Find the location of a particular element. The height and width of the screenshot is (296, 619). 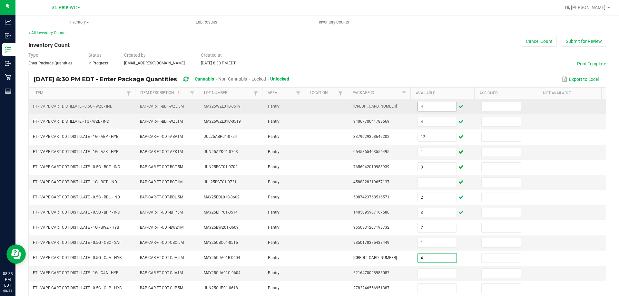

span: MAY25BWZ01-0609 is located at coordinates (221, 228).